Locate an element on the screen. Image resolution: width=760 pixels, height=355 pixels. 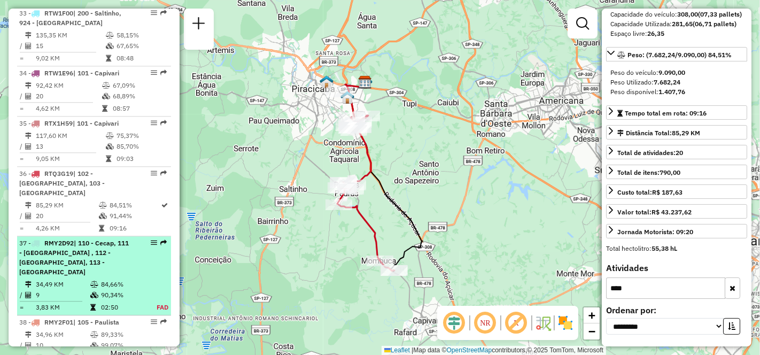
a: Nova sessão e pesquisa is located at coordinates (199, 25).